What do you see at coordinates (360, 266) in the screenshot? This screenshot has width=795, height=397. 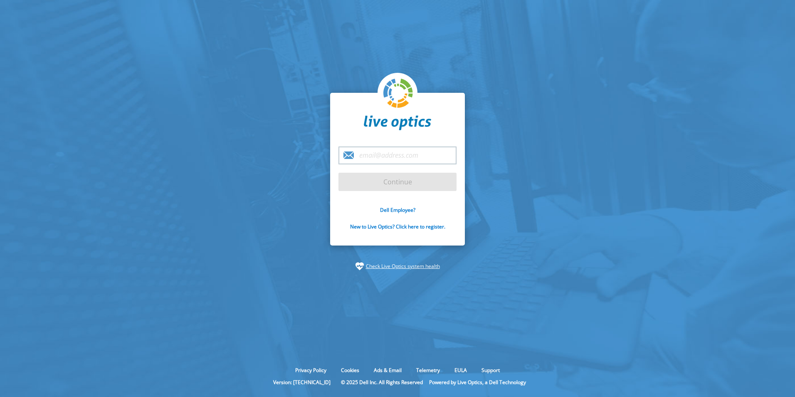 I see `img: status-check-icon.svg` at bounding box center [360, 266].